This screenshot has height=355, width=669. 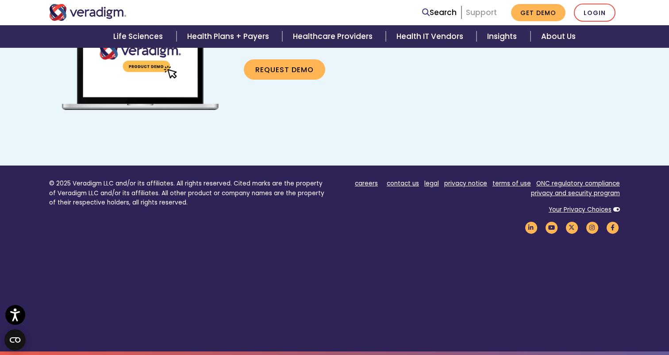 What do you see at coordinates (594, 12) in the screenshot?
I see `a: Login` at bounding box center [594, 12].